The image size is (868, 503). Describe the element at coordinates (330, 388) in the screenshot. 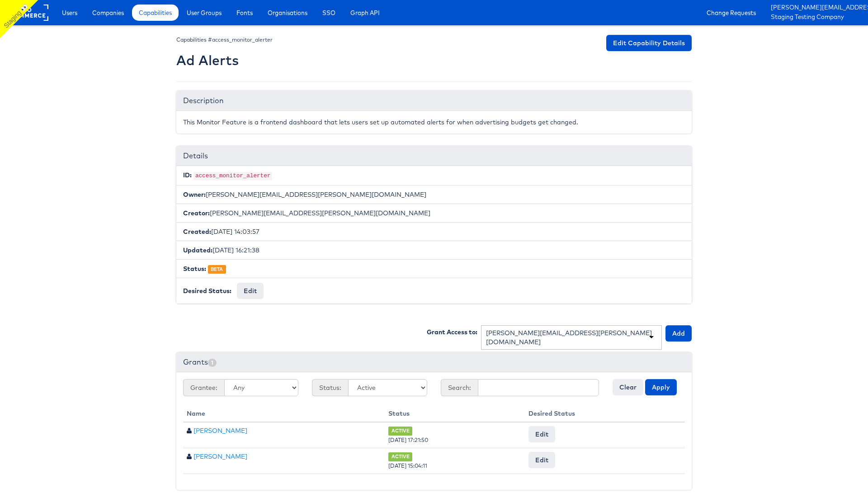

I see `span: Status:` at that location.